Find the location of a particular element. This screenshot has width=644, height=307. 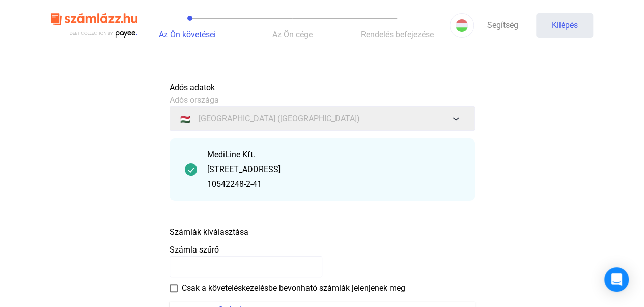

font: Segítség is located at coordinates (503, 25).